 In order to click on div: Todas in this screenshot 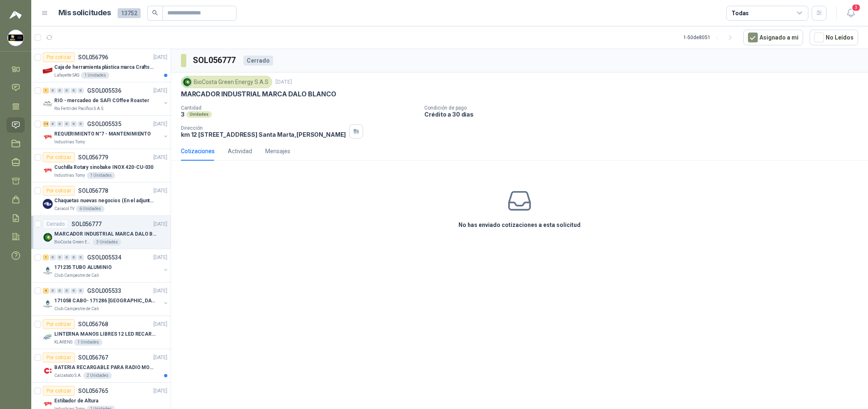, I will do `click(740, 13)`.